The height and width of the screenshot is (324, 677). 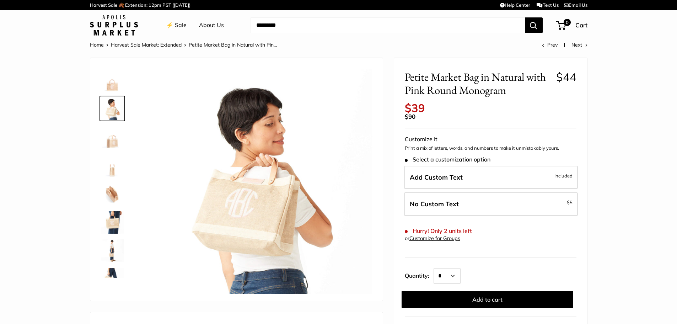 What do you see at coordinates (97, 45) in the screenshot?
I see `a: Home` at bounding box center [97, 45].